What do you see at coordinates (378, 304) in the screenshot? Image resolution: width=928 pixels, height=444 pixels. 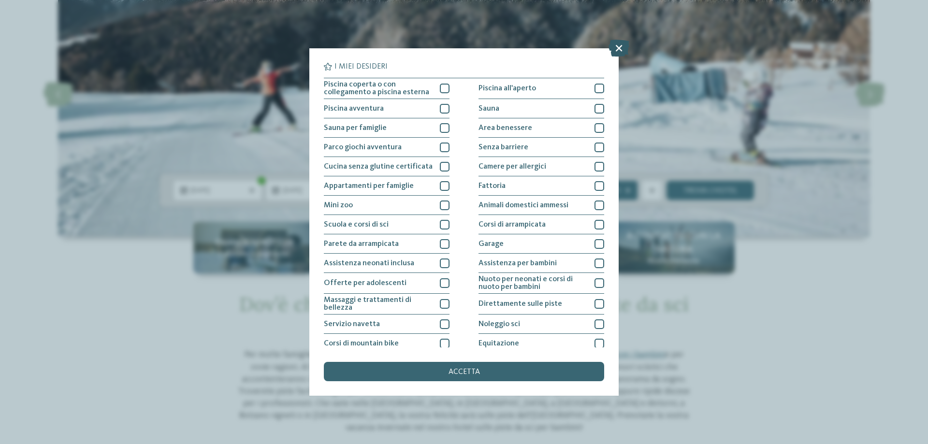 I see `span: Massaggi e trattamenti di bellezza` at bounding box center [378, 304].